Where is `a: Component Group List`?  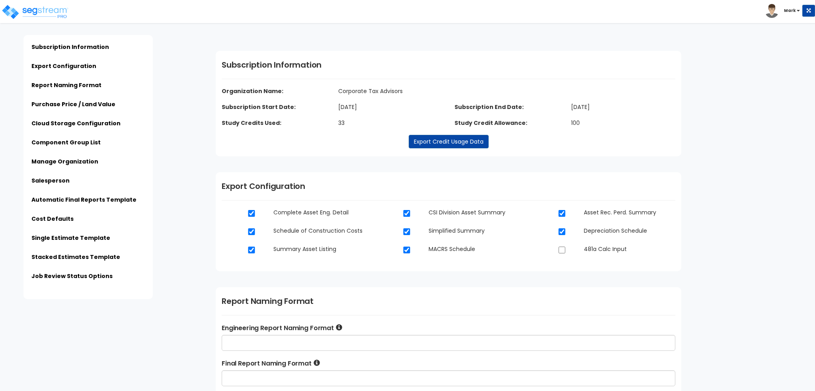
a: Component Group List is located at coordinates (66, 143).